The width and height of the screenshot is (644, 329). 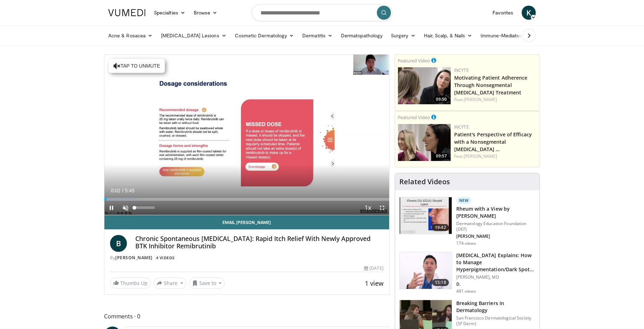 I want to click on a: Cosmetic Dermatology, so click(x=264, y=36).